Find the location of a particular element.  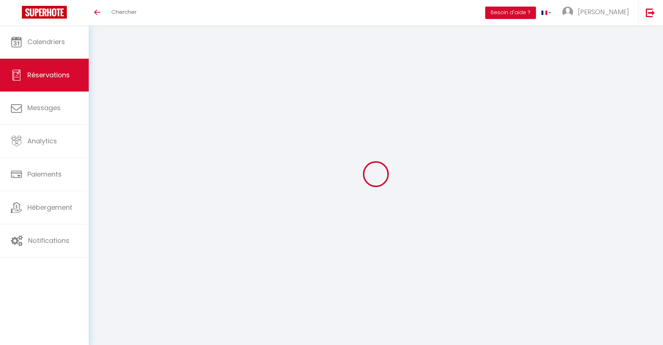

span: Messages is located at coordinates (44, 108).